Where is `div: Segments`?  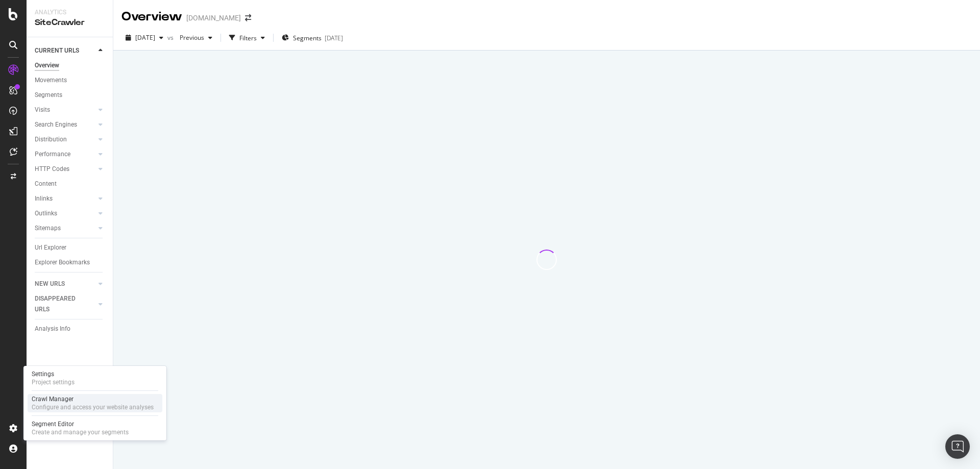 div: Segments is located at coordinates (48, 95).